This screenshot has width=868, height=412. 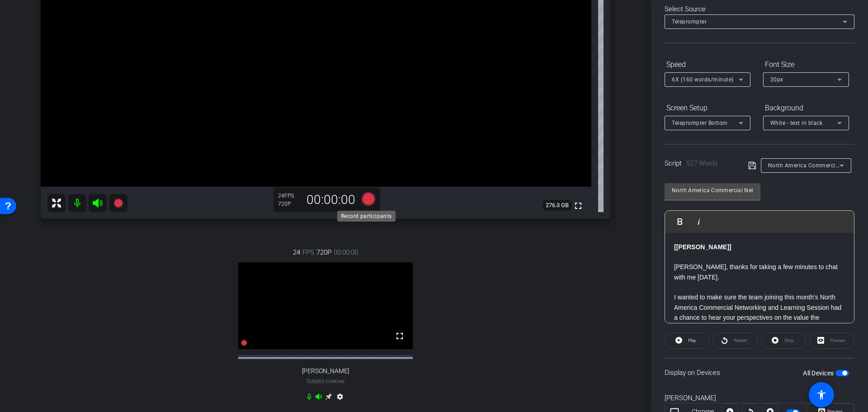 What do you see at coordinates (700, 123) in the screenshot?
I see `span: Teleprompter Bottom` at bounding box center [700, 123].